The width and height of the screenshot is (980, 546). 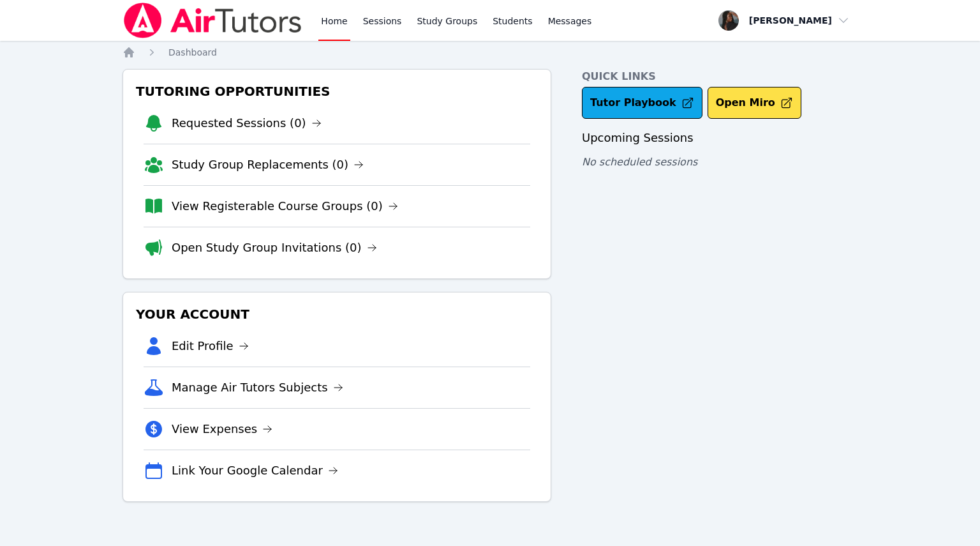 I want to click on img: Air Tutors, so click(x=213, y=20).